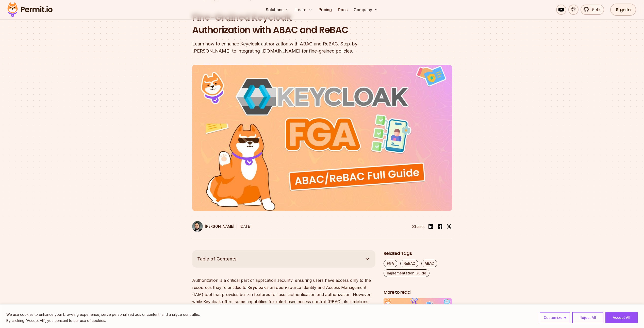  Describe the element at coordinates (290, 24) in the screenshot. I see `h1: Fine-Grained Keycloak Authorization with ABAC and ReBAC` at that location.